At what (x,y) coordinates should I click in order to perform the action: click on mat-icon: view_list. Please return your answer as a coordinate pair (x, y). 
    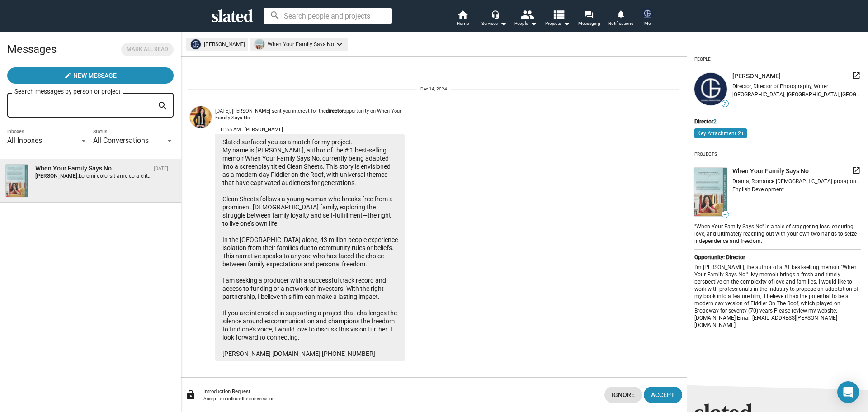
    Looking at the image, I should click on (559, 14).